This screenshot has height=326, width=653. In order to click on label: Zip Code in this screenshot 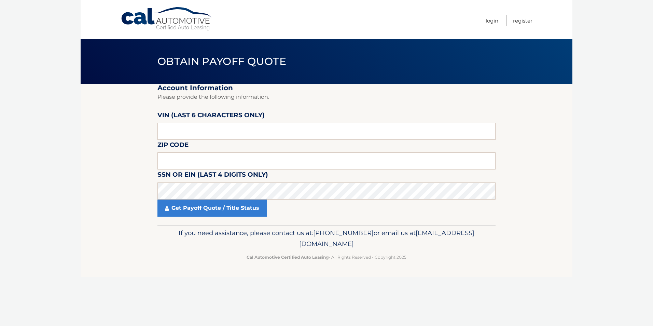, I will do `click(173, 146)`.